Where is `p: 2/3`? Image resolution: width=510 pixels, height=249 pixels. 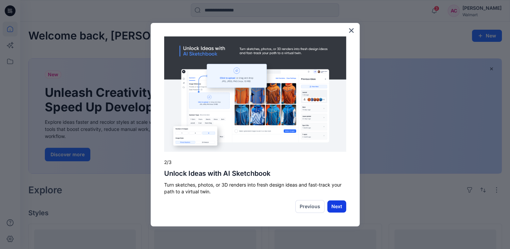 p: 2/3 is located at coordinates (255, 162).